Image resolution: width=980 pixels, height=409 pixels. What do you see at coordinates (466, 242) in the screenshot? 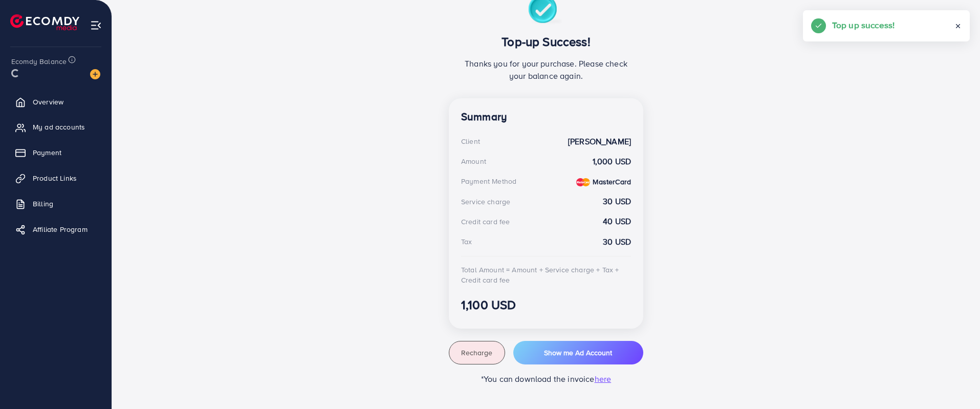
I see `div: Tax` at bounding box center [466, 242].